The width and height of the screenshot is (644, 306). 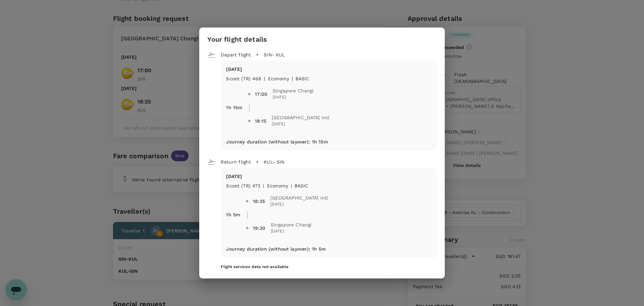 What do you see at coordinates (236, 162) in the screenshot?
I see `p: Return flight` at bounding box center [236, 162].